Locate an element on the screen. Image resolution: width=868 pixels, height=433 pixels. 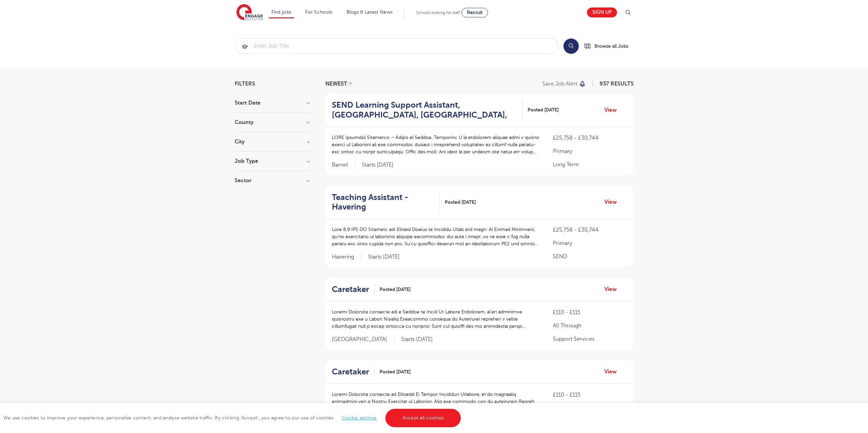
h3: City is located at coordinates (272, 142).